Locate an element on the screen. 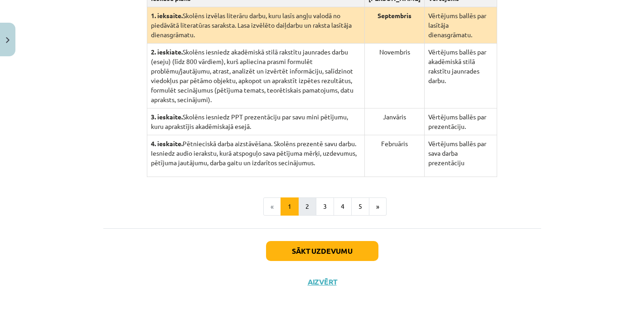 Image resolution: width=644 pixels, height=320 pixels. td: Skolēns iesniedz akadēmiskā stilā rakstītu jaunrades darbu (eseju) (līdz 800 vārdiem), kurš aplie... is located at coordinates (256, 76).